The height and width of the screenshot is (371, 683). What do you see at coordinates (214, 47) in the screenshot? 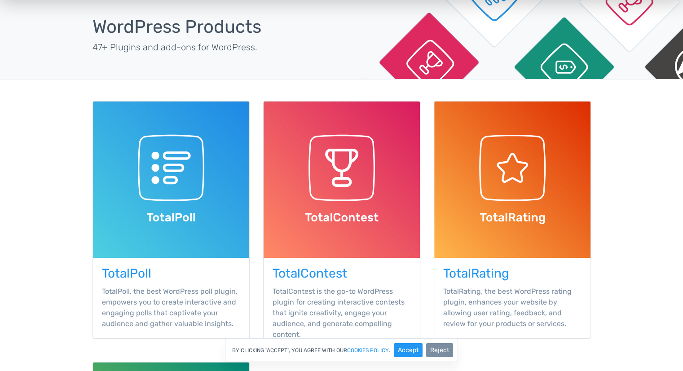
I see `p: 47+ Plugins and add-ons for WordPress.` at bounding box center [214, 47].